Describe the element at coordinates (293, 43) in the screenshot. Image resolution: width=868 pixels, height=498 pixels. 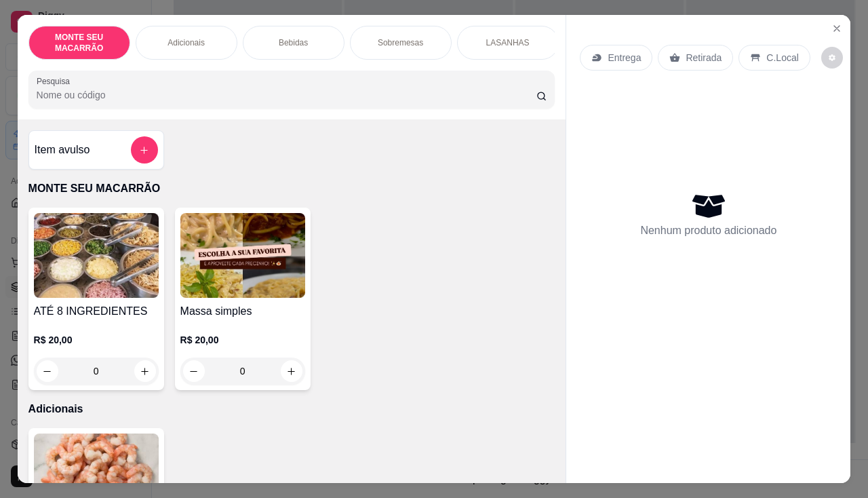
I see `p: Bebidas` at that location.